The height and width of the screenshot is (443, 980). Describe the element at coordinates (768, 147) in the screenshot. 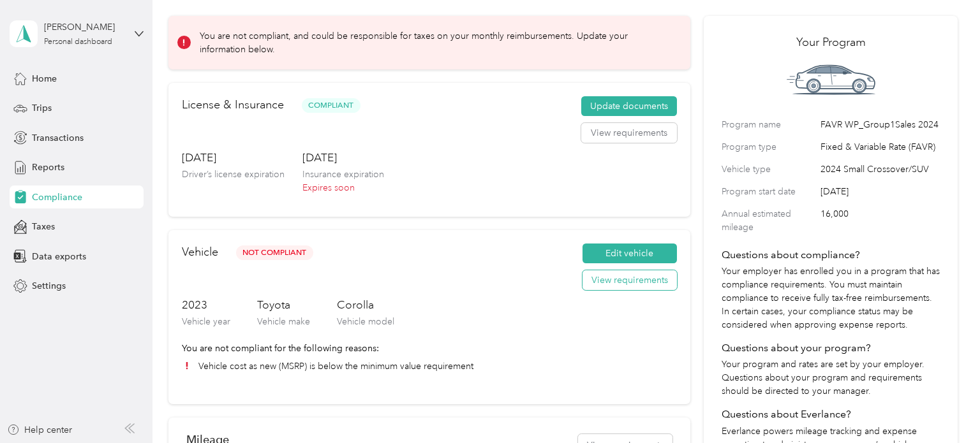

I see `label: Program type` at that location.